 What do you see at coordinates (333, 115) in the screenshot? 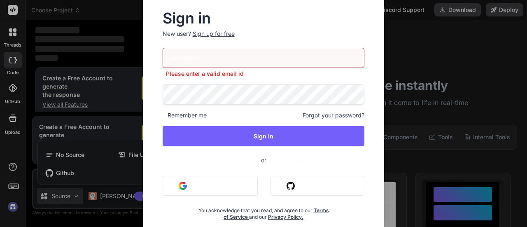
I see `span: Forgot your password?` at bounding box center [333, 115].